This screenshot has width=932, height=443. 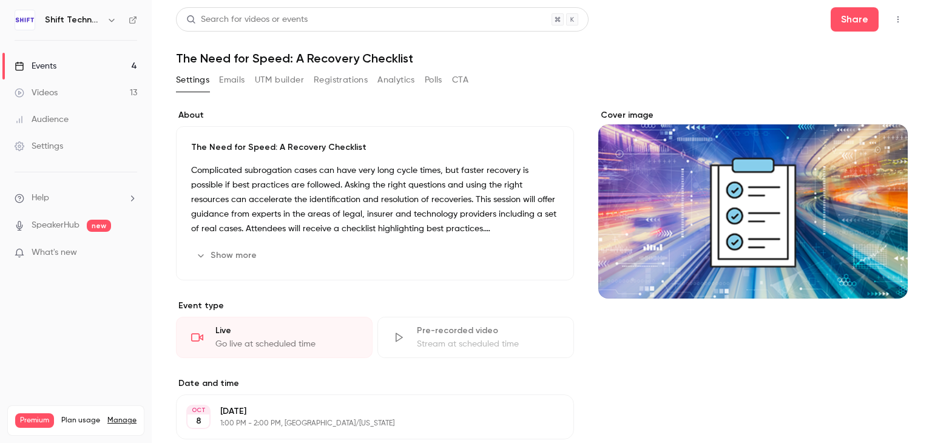 I want to click on span: new, so click(x=99, y=226).